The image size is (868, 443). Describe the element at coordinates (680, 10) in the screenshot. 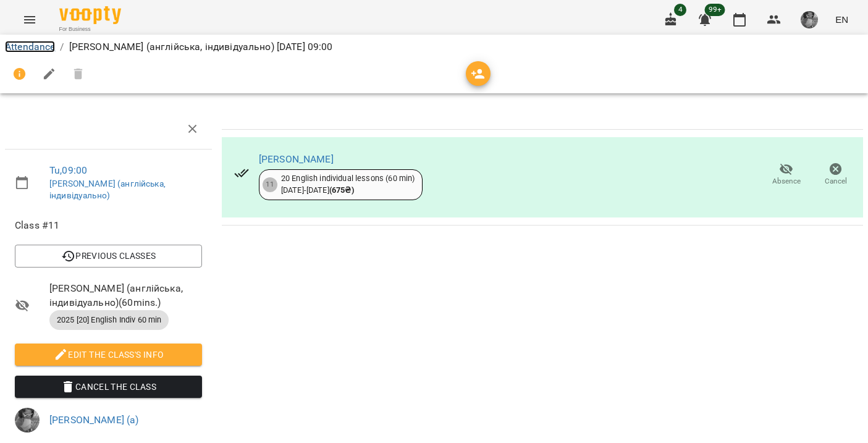

I see `span: 4` at that location.